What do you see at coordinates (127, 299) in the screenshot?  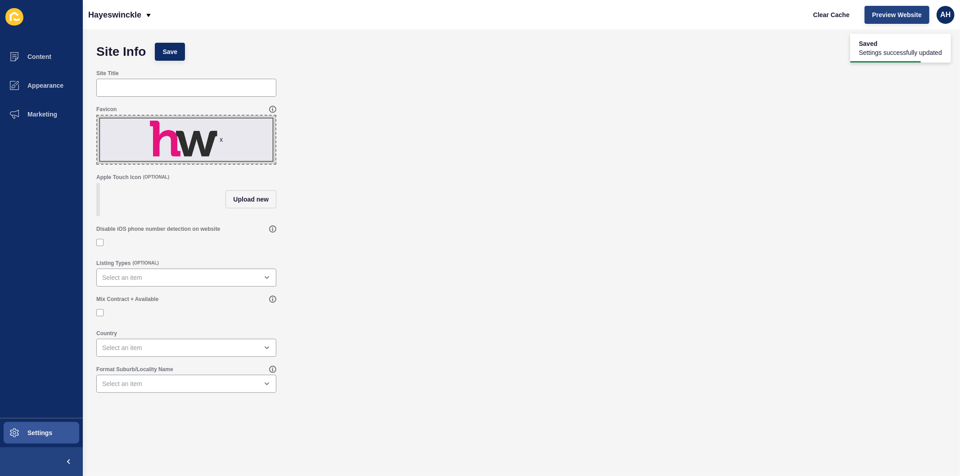 I see `label: Mix Contract + Available` at bounding box center [127, 299].